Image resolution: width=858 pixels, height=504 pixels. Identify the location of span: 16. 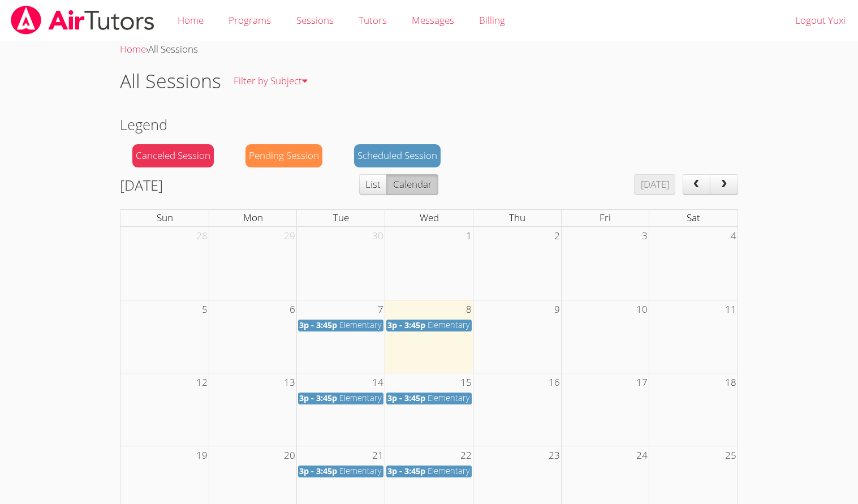
(555, 382).